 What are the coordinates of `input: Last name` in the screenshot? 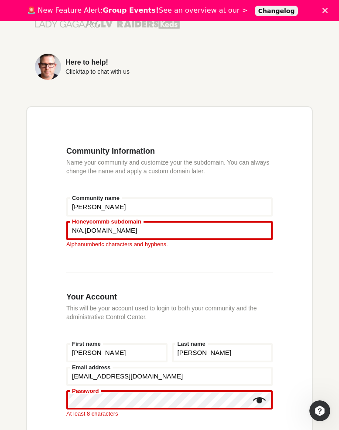 It's located at (223, 353).